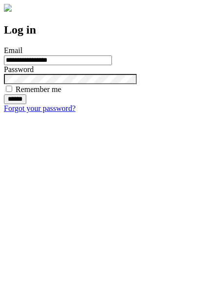  What do you see at coordinates (39, 108) in the screenshot?
I see `a: Forgot your password?` at bounding box center [39, 108].